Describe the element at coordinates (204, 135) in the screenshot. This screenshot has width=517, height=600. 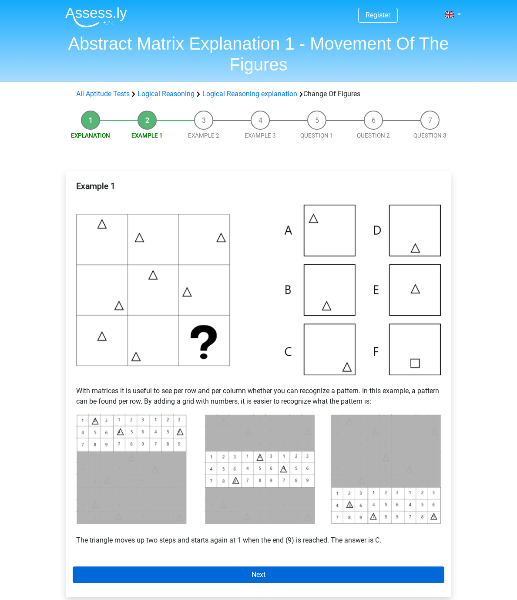
I see `a: Example 2` at that location.